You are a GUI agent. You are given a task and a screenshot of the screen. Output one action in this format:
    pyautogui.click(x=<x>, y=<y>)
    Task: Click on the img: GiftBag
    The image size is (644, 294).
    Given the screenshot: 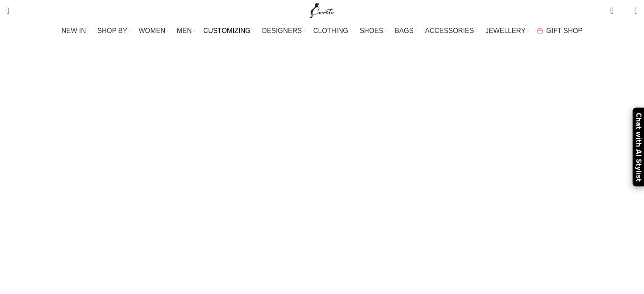 What is the action you would take?
    pyautogui.click(x=540, y=30)
    